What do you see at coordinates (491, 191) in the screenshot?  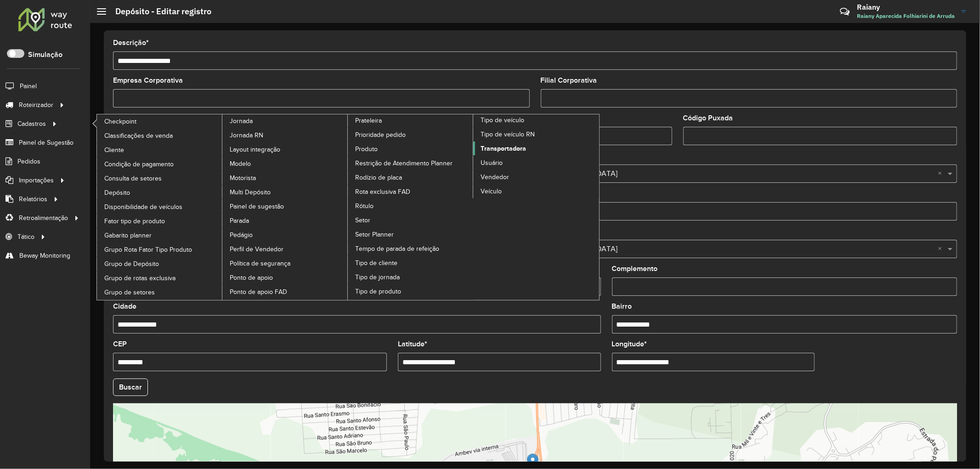 I see `span: Veículo` at bounding box center [491, 191].